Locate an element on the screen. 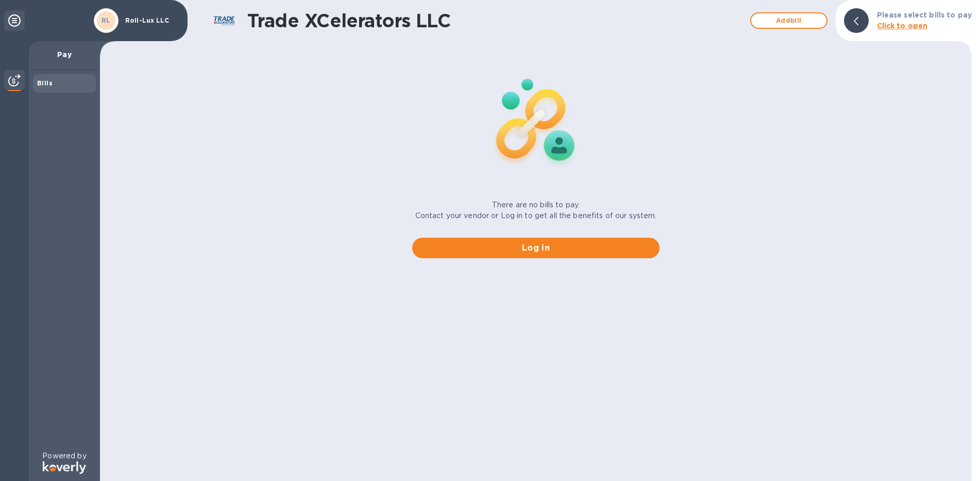 This screenshot has width=980, height=481. b: Please select bills to pay is located at coordinates (924, 15).